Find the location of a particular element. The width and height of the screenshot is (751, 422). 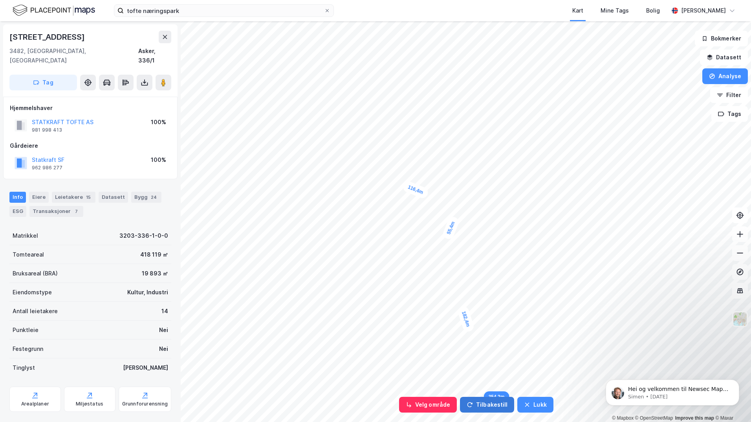

div: Leietakere is located at coordinates (73, 197).